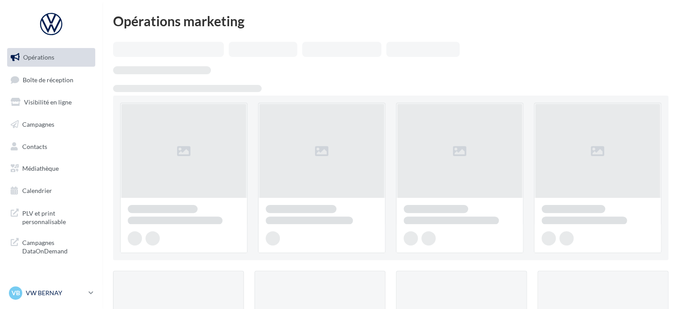 This screenshot has width=679, height=309. I want to click on span: Contacts, so click(35, 146).